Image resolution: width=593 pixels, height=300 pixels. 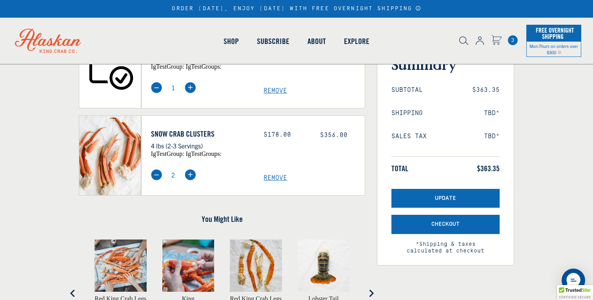 What do you see at coordinates (512, 40) in the screenshot?
I see `span: 3` at bounding box center [512, 40].